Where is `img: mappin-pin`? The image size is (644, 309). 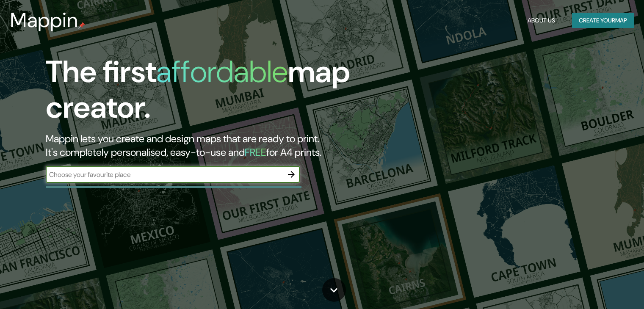 img: mappin-pin is located at coordinates (82, 25).